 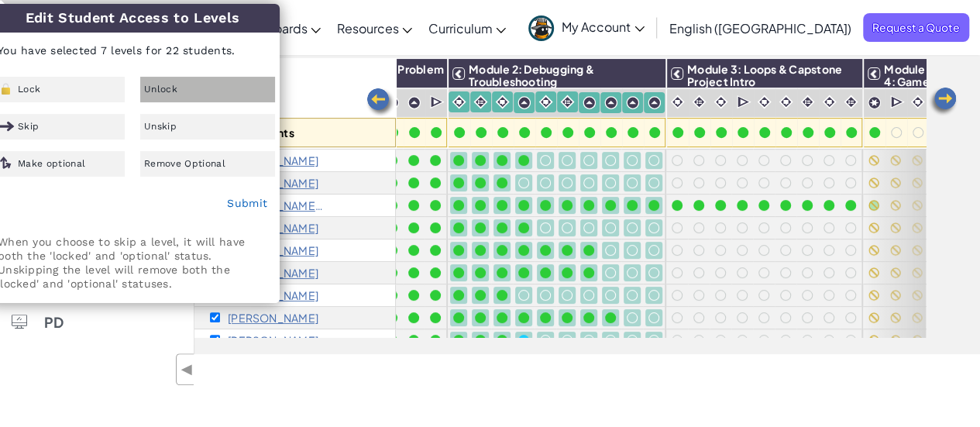 What do you see at coordinates (874, 102) in the screenshot?
I see `img: IconCapstoneLevel.svg` at bounding box center [874, 102].